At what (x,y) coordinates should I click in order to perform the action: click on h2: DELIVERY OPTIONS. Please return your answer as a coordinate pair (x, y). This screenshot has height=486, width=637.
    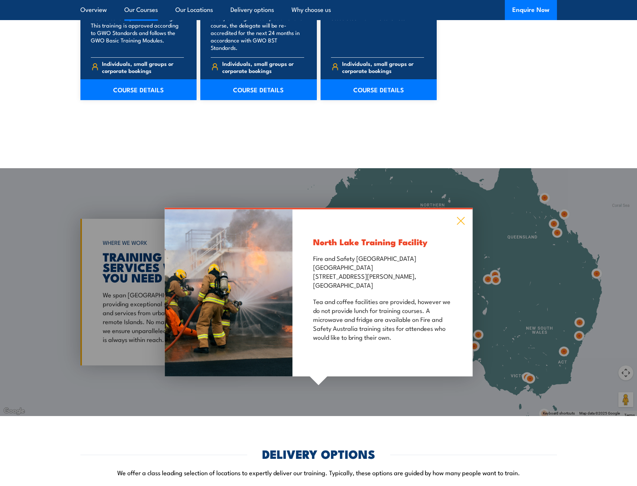
    Looking at the image, I should click on (319, 454).